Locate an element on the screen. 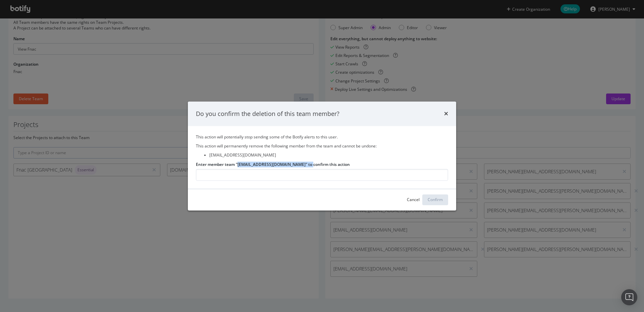 This screenshot has height=312, width=644. p: This action will permanently remove the following member from the team and cannot be undone: is located at coordinates (322, 146).